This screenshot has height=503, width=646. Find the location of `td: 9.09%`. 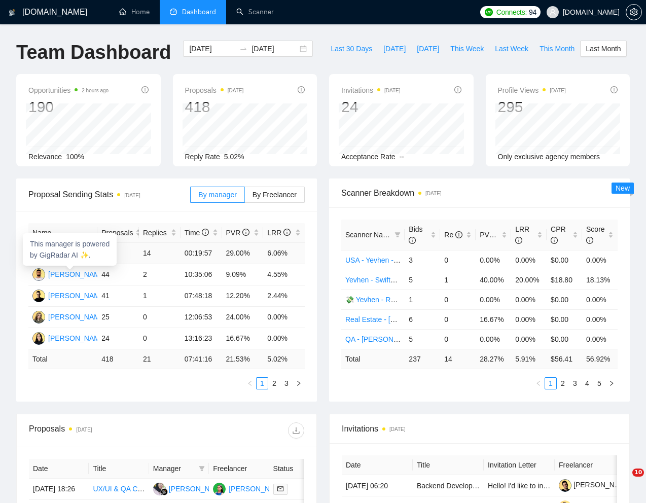

td: 9.09% is located at coordinates (243, 275).